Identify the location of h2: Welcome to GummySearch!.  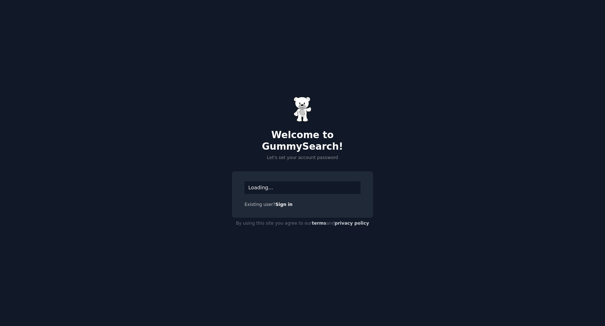
(303, 140).